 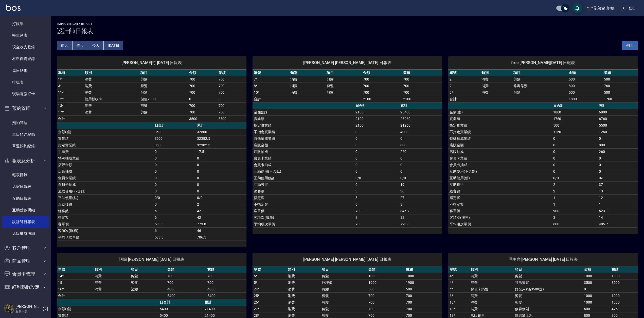 I want to click on td: 指定實業績, so click(x=105, y=145).